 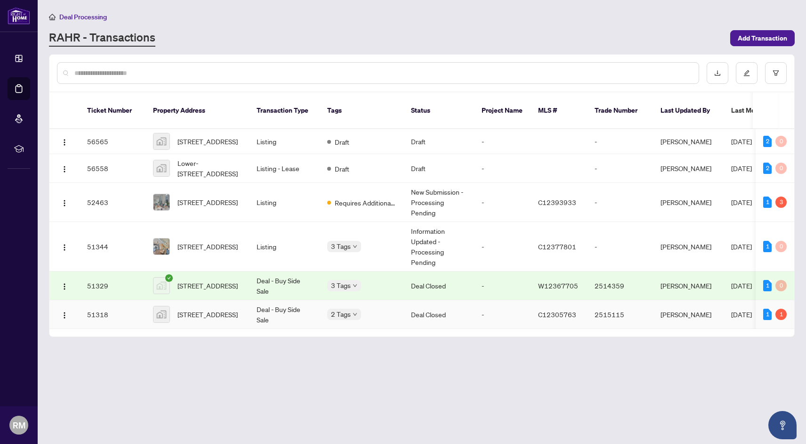 What do you see at coordinates (284, 168) in the screenshot?
I see `td: Listing - Lease` at bounding box center [284, 168].